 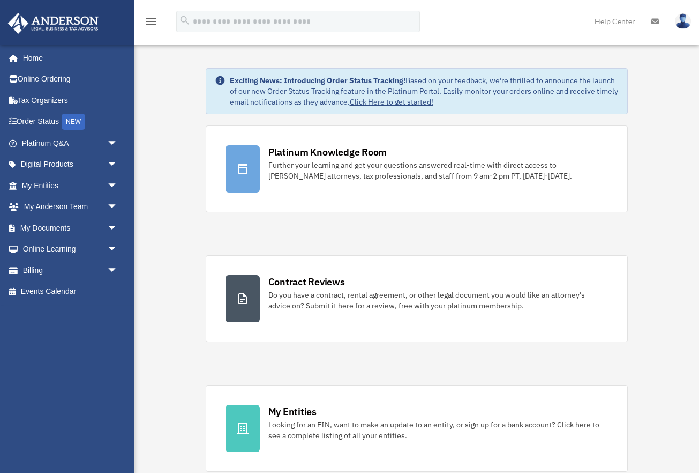 What do you see at coordinates (151, 21) in the screenshot?
I see `i: menu` at bounding box center [151, 21].